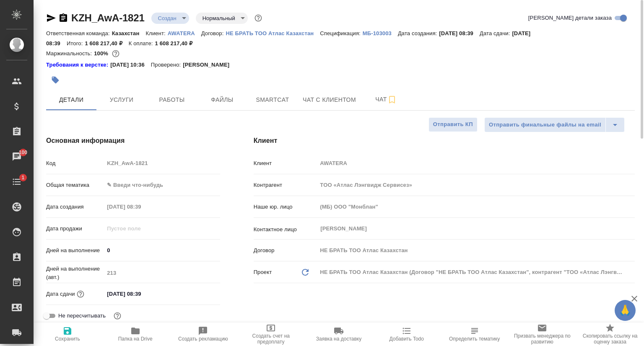 This screenshot has height=346, width=644. What do you see at coordinates (135, 339) in the screenshot?
I see `span: Папка на Drive` at bounding box center [135, 339].